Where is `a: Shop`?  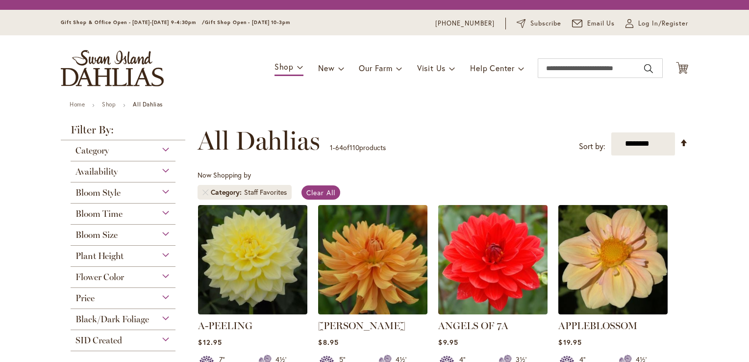
a: Shop is located at coordinates (109, 104).